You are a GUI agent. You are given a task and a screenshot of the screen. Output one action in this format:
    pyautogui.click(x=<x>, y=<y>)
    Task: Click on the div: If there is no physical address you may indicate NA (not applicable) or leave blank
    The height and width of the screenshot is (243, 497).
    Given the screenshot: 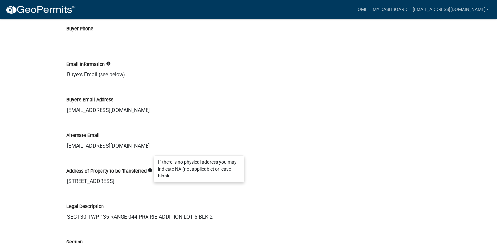 What is the action you would take?
    pyautogui.click(x=199, y=168)
    